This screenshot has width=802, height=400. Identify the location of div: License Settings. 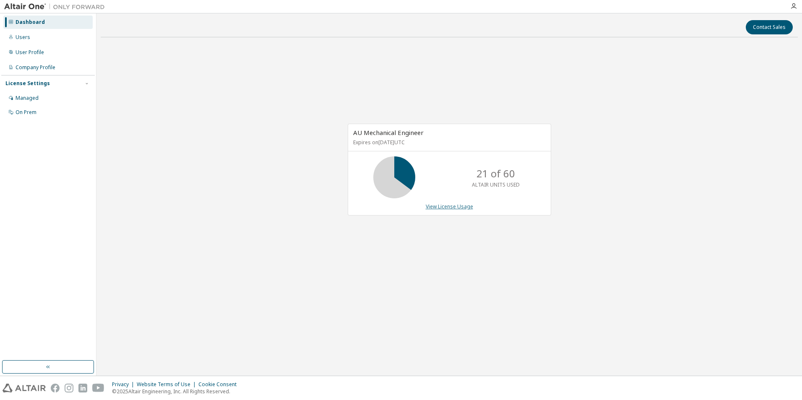
(28, 83).